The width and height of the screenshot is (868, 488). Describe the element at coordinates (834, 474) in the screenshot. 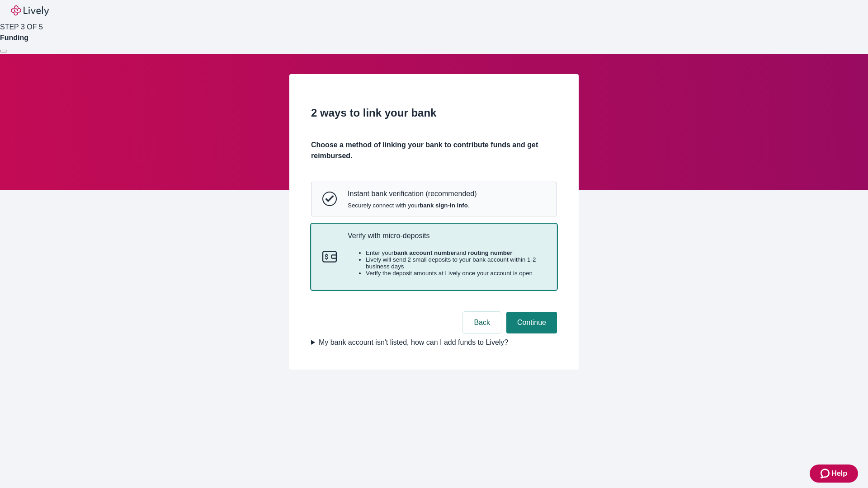

I see `button: Zendesk support iconHelp` at that location.